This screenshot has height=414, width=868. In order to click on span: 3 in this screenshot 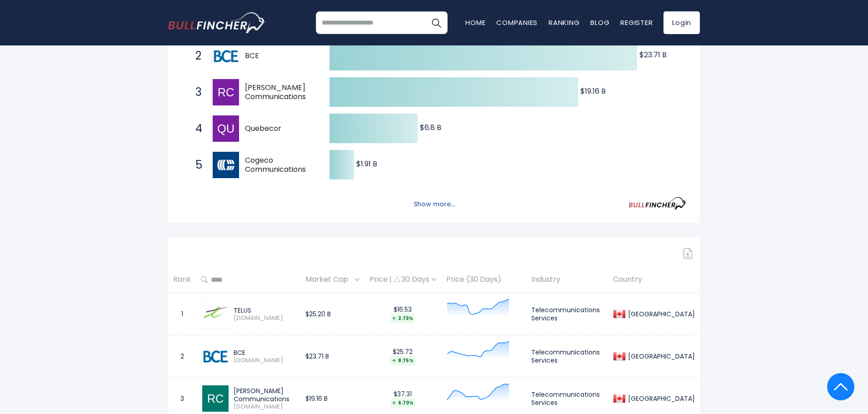, I will do `click(195, 92)`.